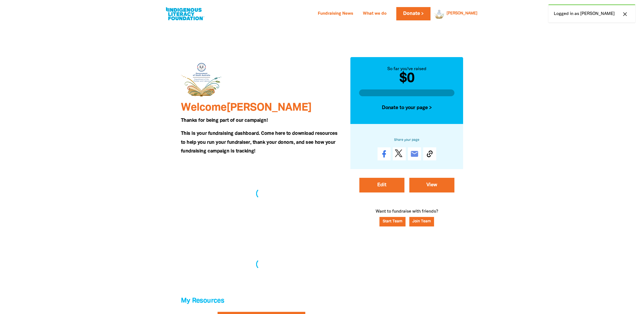 This screenshot has height=314, width=644. What do you see at coordinates (430, 154) in the screenshot?
I see `button: Copy Link` at bounding box center [430, 154].